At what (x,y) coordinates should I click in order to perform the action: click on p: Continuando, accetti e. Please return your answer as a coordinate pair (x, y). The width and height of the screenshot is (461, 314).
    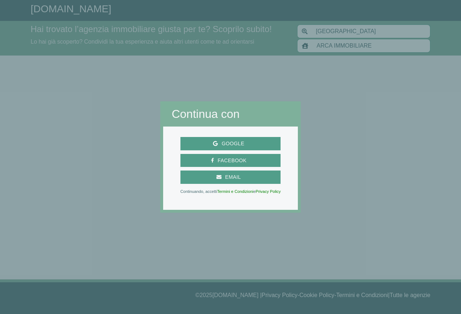
    Looking at the image, I should click on (231, 191).